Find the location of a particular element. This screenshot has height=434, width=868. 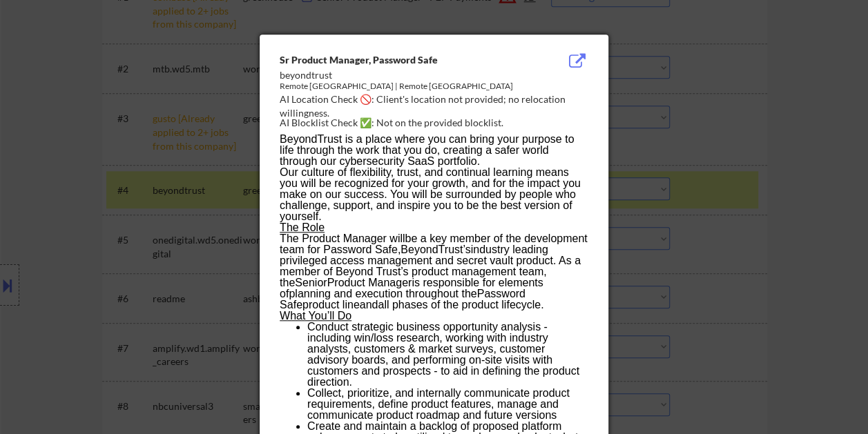

span: . As a member of Beyond Trust’s product management team, the is located at coordinates (430, 271).